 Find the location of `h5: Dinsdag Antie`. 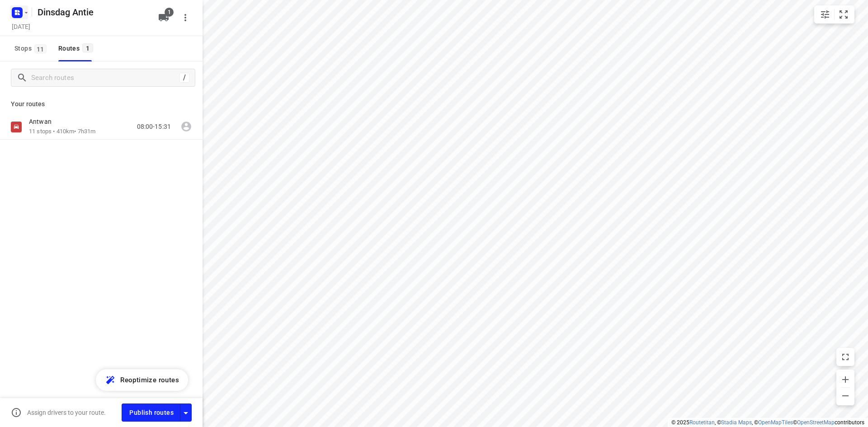

h5: Dinsdag Antie is located at coordinates (92, 12).